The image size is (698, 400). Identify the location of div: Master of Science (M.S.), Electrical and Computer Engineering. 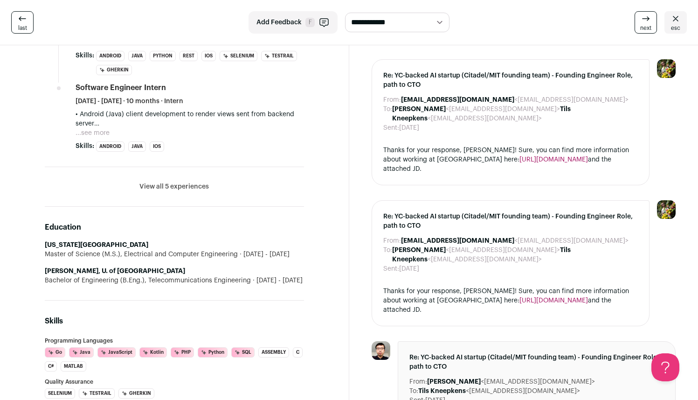
(174, 254).